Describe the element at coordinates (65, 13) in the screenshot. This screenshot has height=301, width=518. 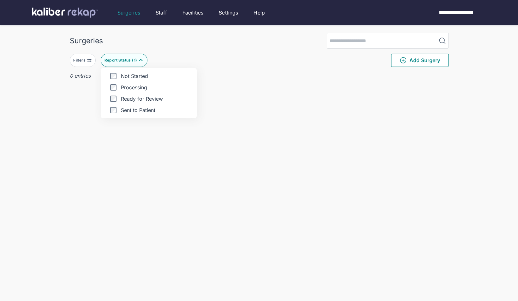
I see `img: kaliber labs logo` at that location.